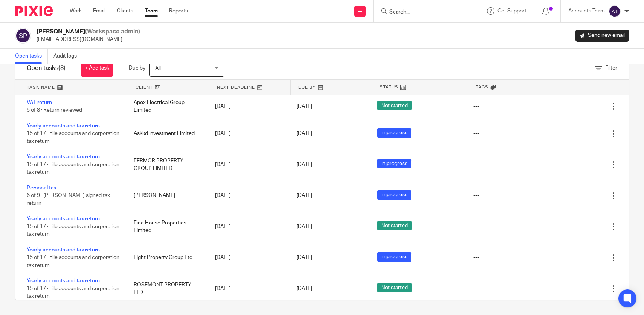 This screenshot has width=644, height=315. Describe the element at coordinates (167, 227) in the screenshot. I see `div: Fine House Properties Limited` at that location.